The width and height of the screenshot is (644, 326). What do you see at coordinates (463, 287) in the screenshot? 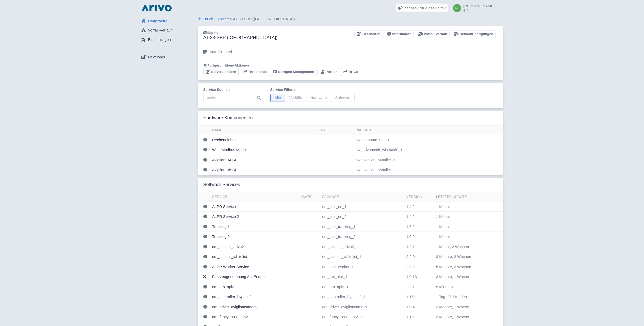
I see `td: 5 Minuten` at bounding box center [463, 287].